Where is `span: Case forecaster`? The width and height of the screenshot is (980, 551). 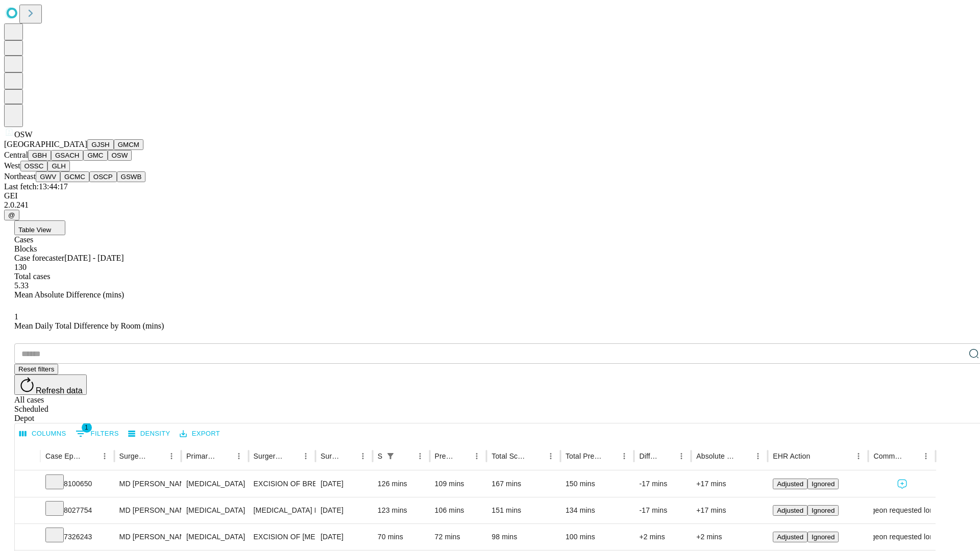
span: Case forecaster is located at coordinates (39, 258).